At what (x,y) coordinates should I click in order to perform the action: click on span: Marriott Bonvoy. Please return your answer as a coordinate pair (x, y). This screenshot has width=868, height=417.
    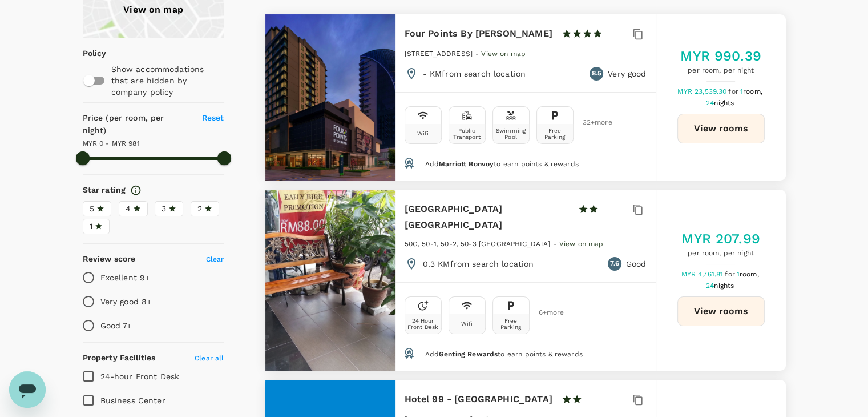
    Looking at the image, I should click on (466, 164).